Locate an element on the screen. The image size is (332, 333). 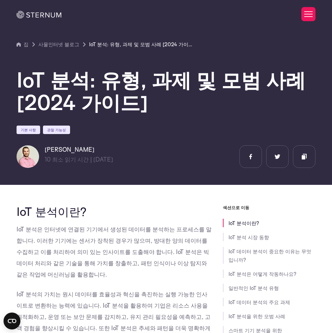
a: 사물인터넷 블로그 is located at coordinates (59, 44).